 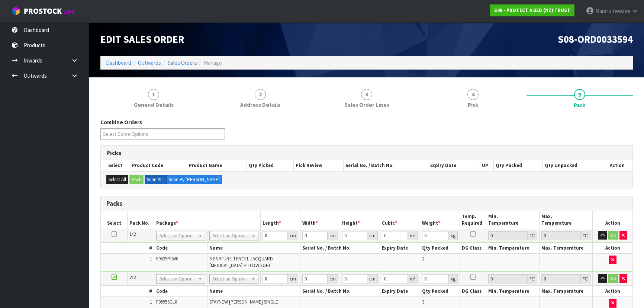 I want to click on img: cube-alt.png, so click(x=16, y=11).